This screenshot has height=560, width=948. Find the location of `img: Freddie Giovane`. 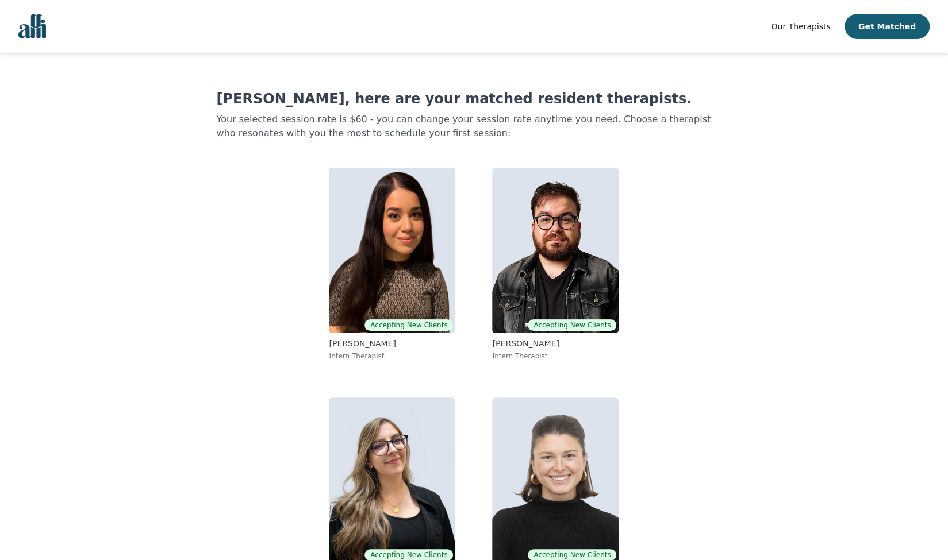

img: Freddie Giovane is located at coordinates (555, 251).